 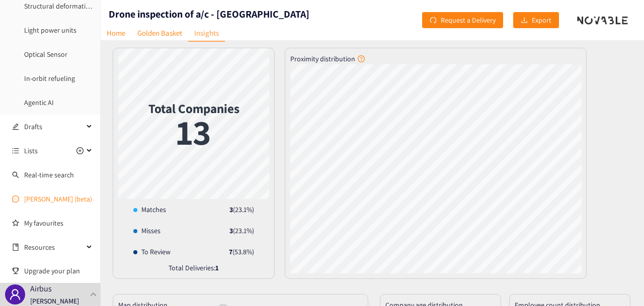 What do you see at coordinates (207, 33) in the screenshot?
I see `a: Insights` at bounding box center [207, 33].